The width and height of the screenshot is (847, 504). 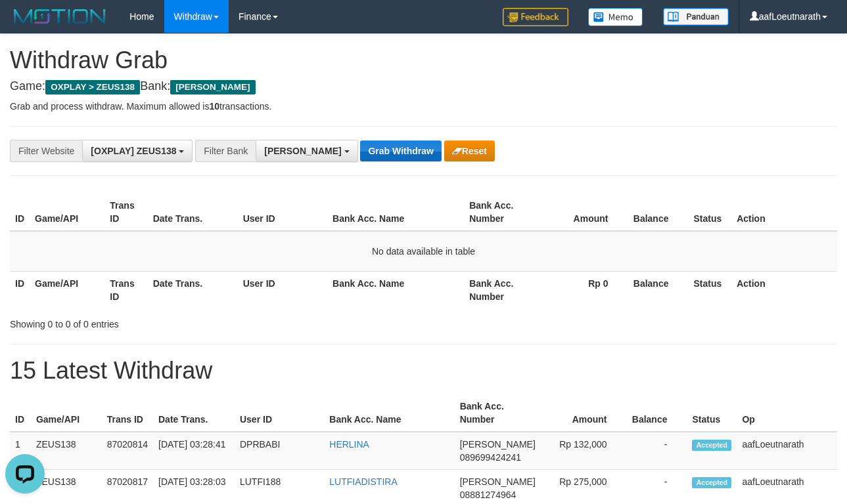 What do you see at coordinates (214, 106) in the screenshot?
I see `strong: 10` at bounding box center [214, 106].